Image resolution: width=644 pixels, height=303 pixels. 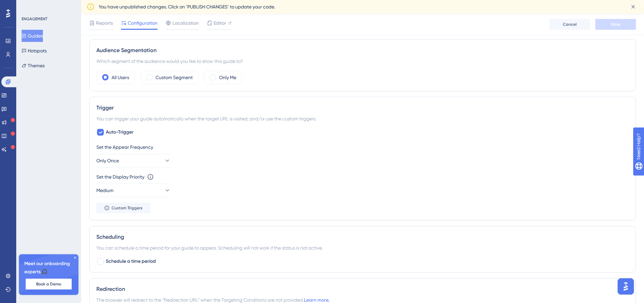 I want to click on span: Schedule a time period, so click(x=131, y=261).